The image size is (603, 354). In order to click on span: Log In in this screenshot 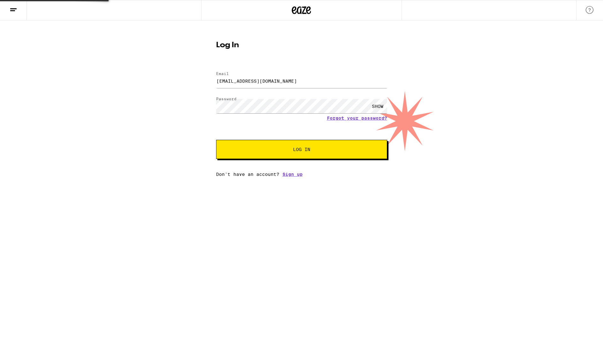, I will do `click(302, 149)`.